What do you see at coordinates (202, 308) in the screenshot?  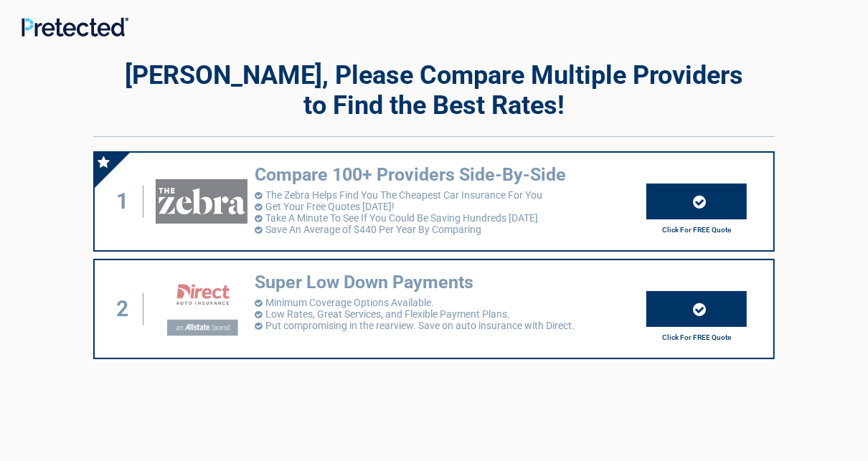 I see `img: directauto's logo` at bounding box center [202, 308].